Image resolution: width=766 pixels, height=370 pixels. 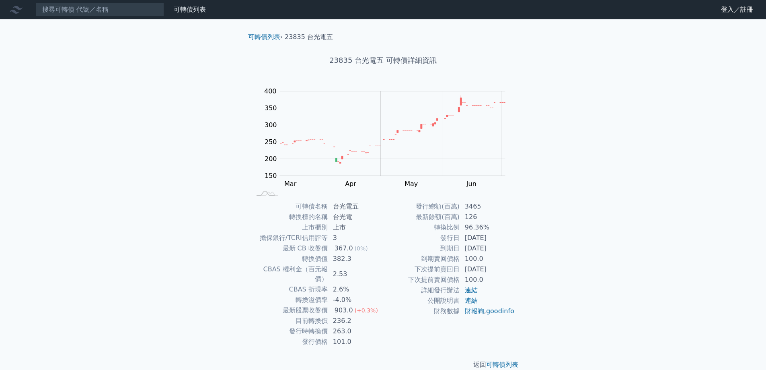 What do you see at coordinates (422, 280) in the screenshot?
I see `td: 下次提前賣回價格` at bounding box center [422, 280].